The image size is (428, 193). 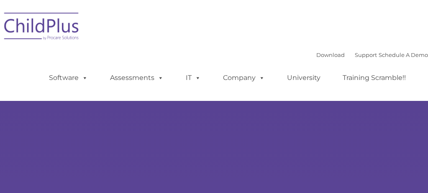 I want to click on a: Schedule A Demo, so click(x=403, y=55).